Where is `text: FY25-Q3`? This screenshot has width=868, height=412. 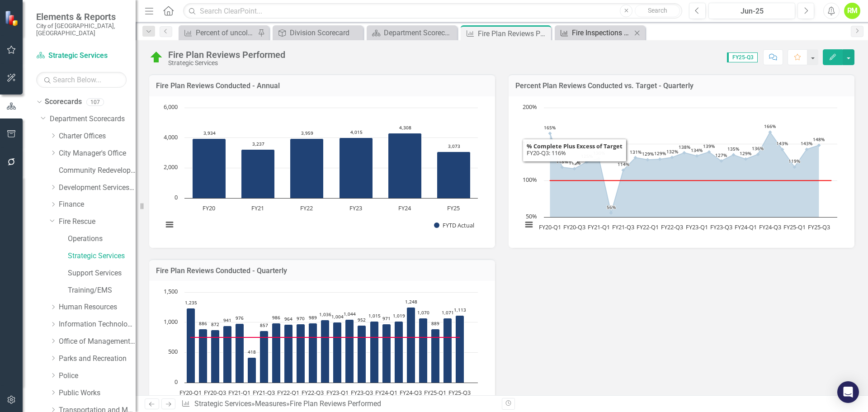 text: FY25-Q3 is located at coordinates (819, 227).